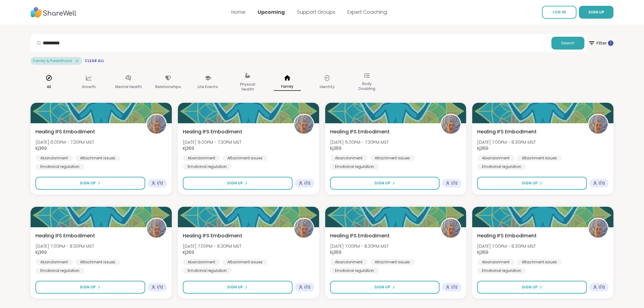 The height and width of the screenshot is (308, 644). What do you see at coordinates (559, 12) in the screenshot?
I see `span: LOG IN` at bounding box center [559, 12].